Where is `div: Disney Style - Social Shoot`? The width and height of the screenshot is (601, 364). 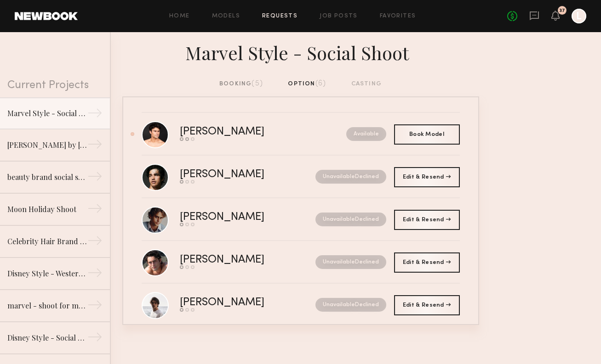 div: Disney Style - Social Shoot is located at coordinates (47, 338).